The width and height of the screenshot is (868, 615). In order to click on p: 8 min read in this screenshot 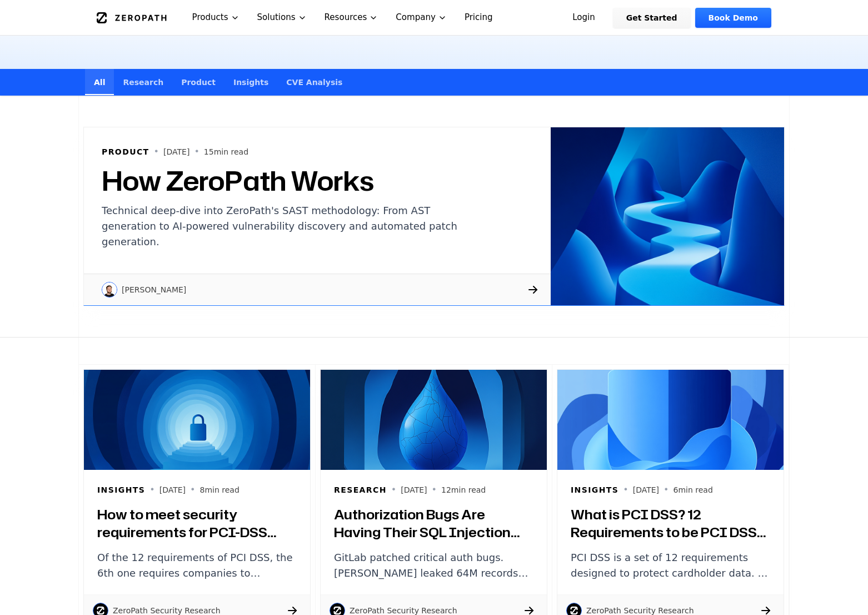, I will do `click(220, 490)`.